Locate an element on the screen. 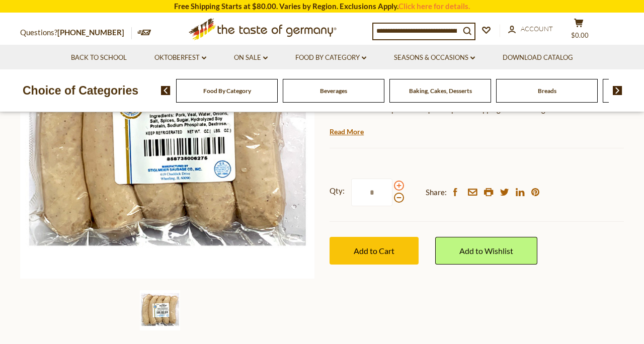  a: Account is located at coordinates (530, 29).